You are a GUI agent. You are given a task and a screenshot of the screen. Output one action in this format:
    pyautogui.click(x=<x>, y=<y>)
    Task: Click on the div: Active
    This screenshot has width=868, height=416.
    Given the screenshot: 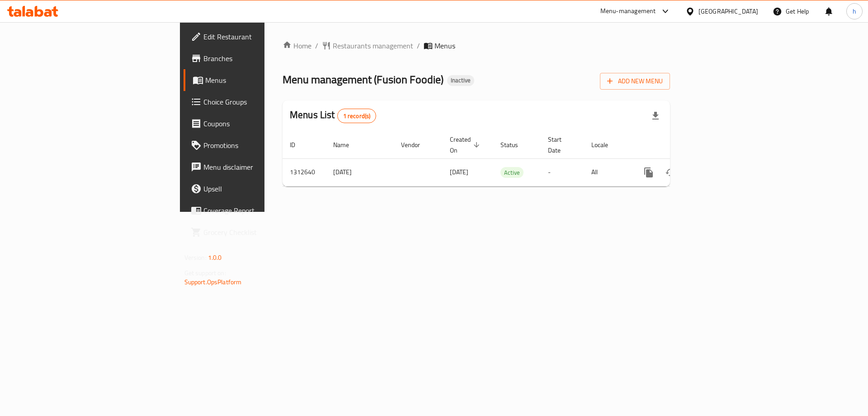 What is the action you would take?
    pyautogui.click(x=512, y=172)
    